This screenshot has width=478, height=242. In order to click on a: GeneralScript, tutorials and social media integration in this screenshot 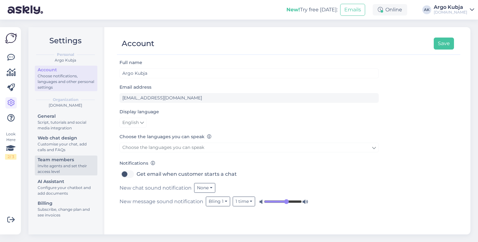, I will do `click(66, 122)`.